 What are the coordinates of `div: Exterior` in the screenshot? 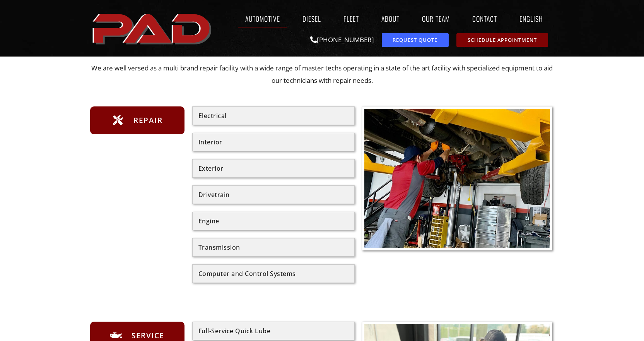 It's located at (274, 169).